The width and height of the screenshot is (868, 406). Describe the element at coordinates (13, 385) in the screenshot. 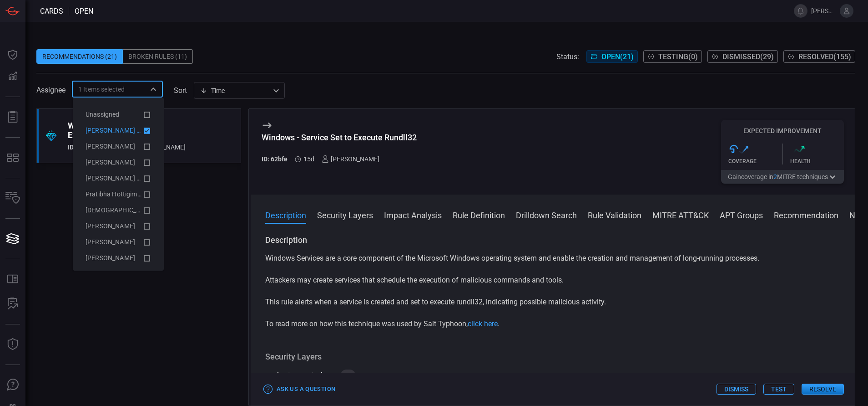

I see `button: Ask Us A Question` at that location.